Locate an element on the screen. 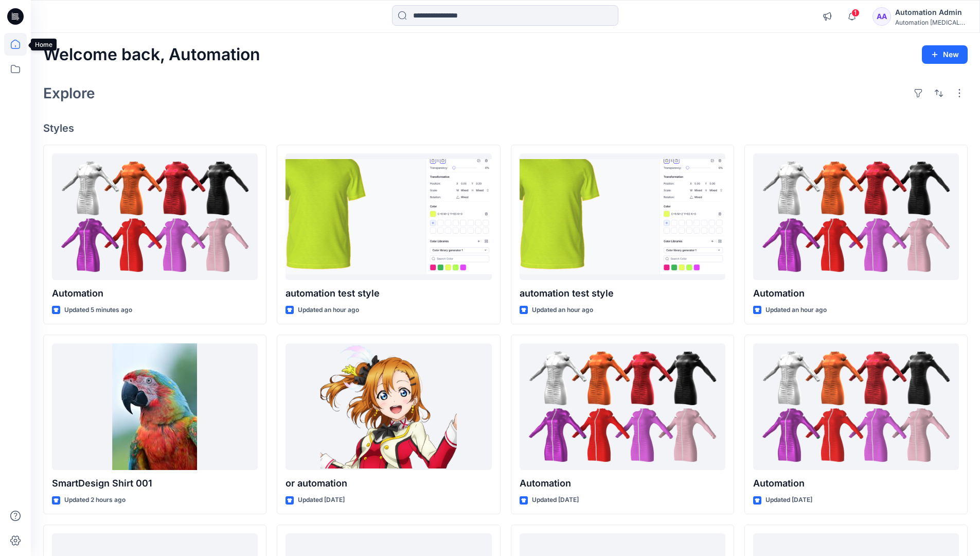 The height and width of the screenshot is (556, 980). p: SmartDesign Shirt 001 is located at coordinates (155, 484).